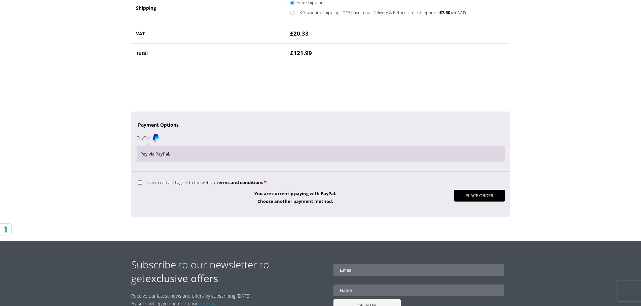 The image size is (641, 306). What do you see at coordinates (299, 33) in the screenshot?
I see `bdi: 20.33` at bounding box center [299, 33].